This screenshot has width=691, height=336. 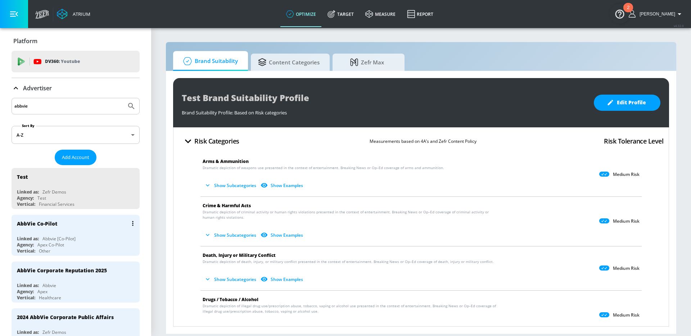 I want to click on p: DV360:, so click(x=62, y=62).